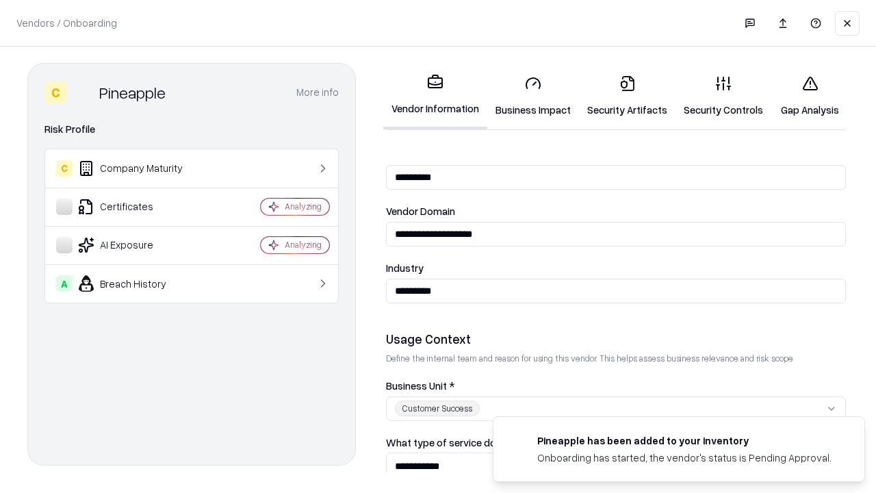  What do you see at coordinates (437, 408) in the screenshot?
I see `div: Customer Success` at bounding box center [437, 408].